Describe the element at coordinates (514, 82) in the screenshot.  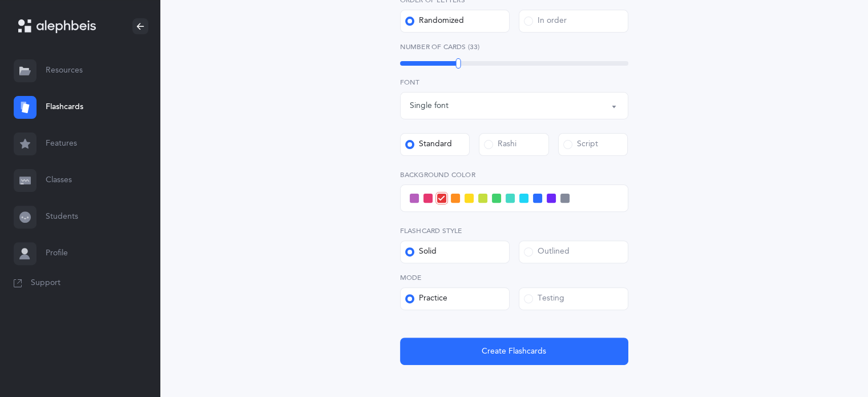
I see `label: Font` at that location.